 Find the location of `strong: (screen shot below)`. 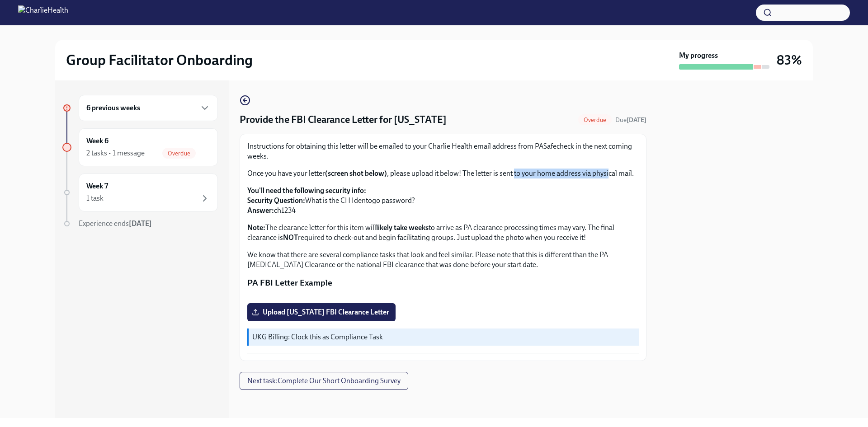

strong: (screen shot below) is located at coordinates (356, 173).